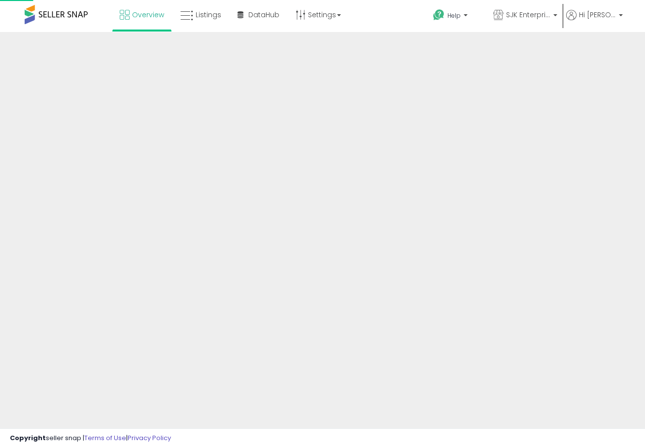  I want to click on div: seller snap | |, so click(90, 438).